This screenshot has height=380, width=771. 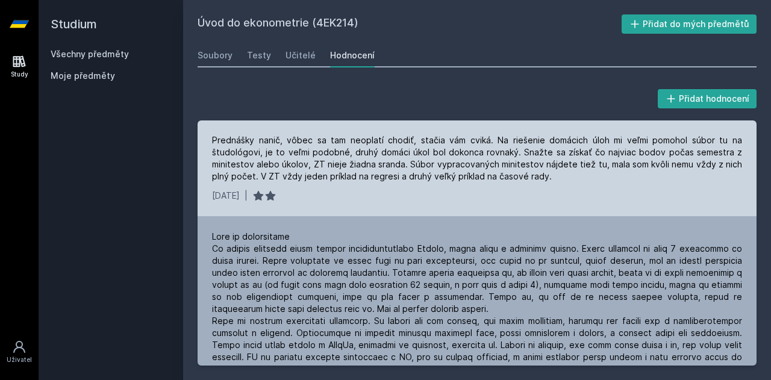 What do you see at coordinates (477, 158) in the screenshot?
I see `div: Prednášky nanič, vôbec sa tam neoplatí chodiť, stačia vám cviká. Na riešenie domácich úloh mi veľ...` at bounding box center [477, 158].